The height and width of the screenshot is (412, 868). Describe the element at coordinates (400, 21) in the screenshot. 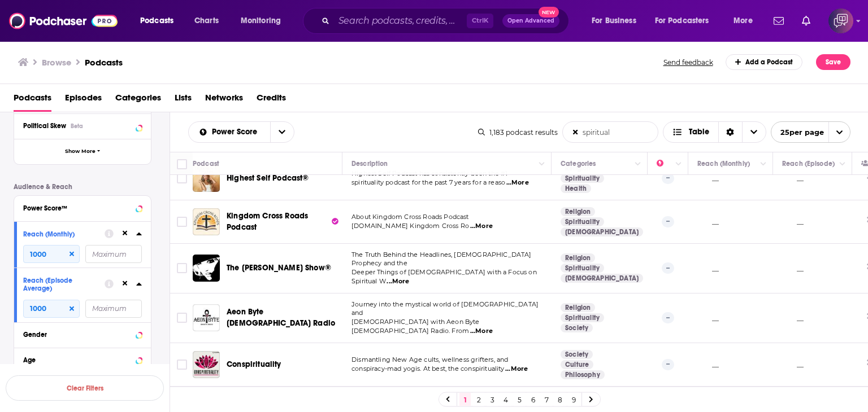

I see `input: Search podcasts, credits, & more...` at that location.